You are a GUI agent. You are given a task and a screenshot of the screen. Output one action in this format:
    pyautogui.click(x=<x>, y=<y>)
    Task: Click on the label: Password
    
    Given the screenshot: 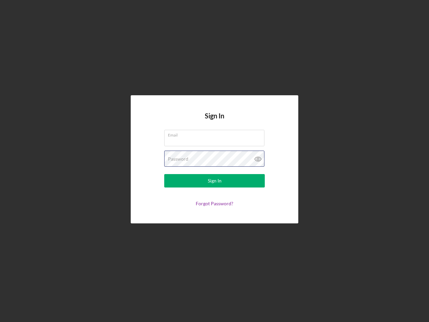 What is the action you would take?
    pyautogui.click(x=178, y=159)
    